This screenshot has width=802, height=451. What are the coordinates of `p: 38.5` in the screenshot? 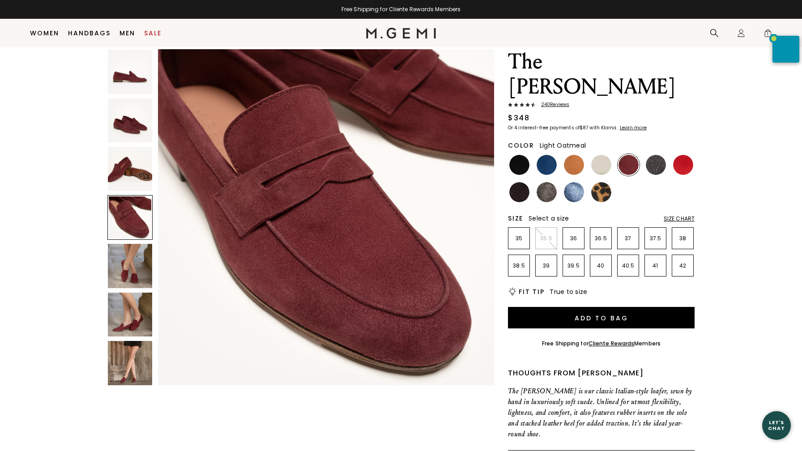 It's located at (519, 266).